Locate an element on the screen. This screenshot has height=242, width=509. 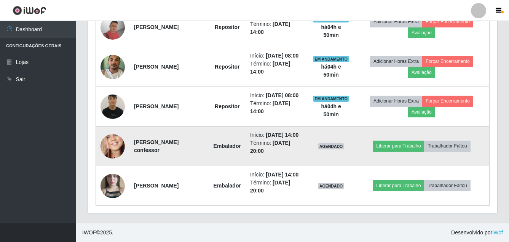
img: 1710898857944.jpeg is located at coordinates (113, 27).